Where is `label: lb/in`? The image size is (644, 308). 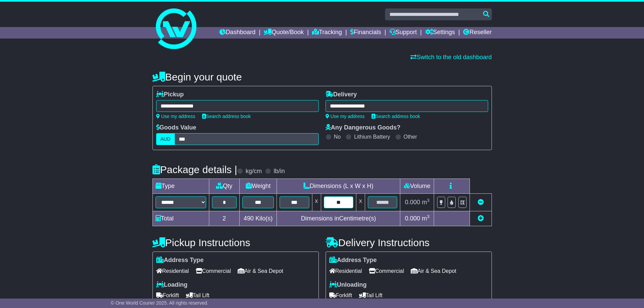
label: lb/in is located at coordinates (279, 171).